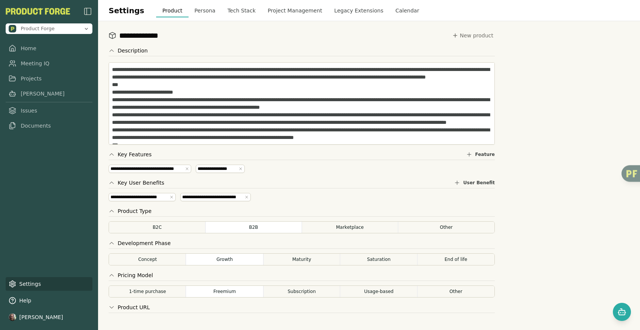  I want to click on button: Product Type, so click(130, 211).